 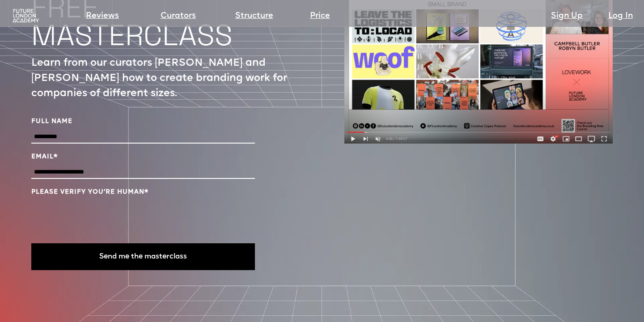 I want to click on a: Log In, so click(x=620, y=16).